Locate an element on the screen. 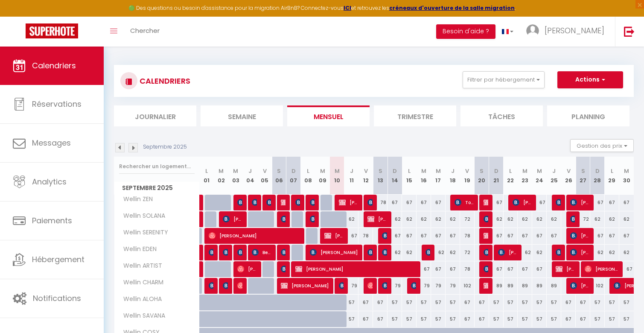 The height and width of the screenshot is (333, 644). div: 79 is located at coordinates (438, 285).